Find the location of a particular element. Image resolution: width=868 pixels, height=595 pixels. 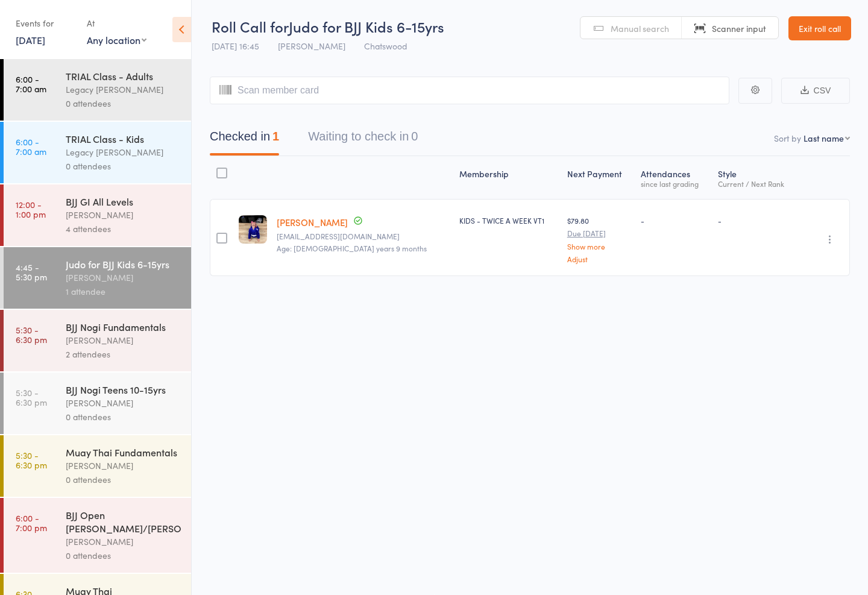

span: Judo for BJJ Kids 6-15yrs is located at coordinates (367, 26).